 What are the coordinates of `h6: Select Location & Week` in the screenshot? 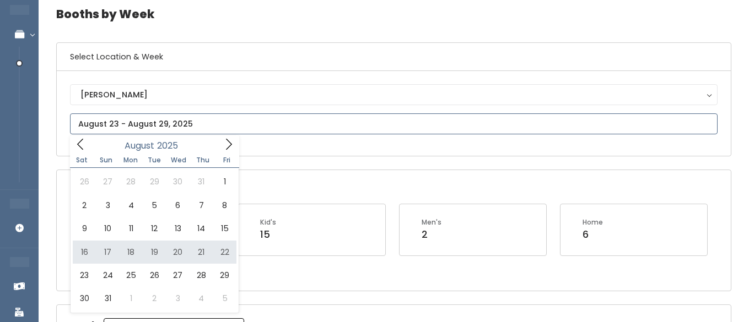 It's located at (393, 57).